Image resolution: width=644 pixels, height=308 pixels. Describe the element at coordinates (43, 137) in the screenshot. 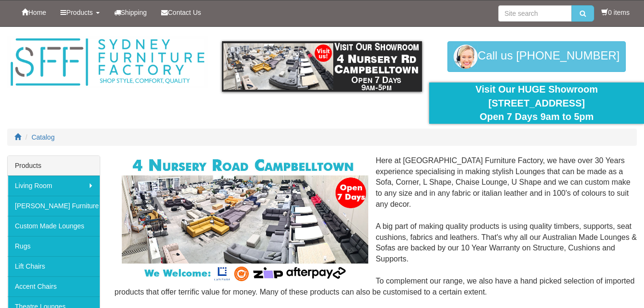

I see `span: Catalog` at that location.